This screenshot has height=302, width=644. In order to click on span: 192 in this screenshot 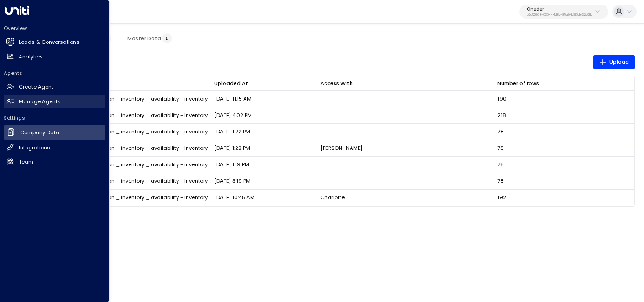, I will do `click(502, 198)`.